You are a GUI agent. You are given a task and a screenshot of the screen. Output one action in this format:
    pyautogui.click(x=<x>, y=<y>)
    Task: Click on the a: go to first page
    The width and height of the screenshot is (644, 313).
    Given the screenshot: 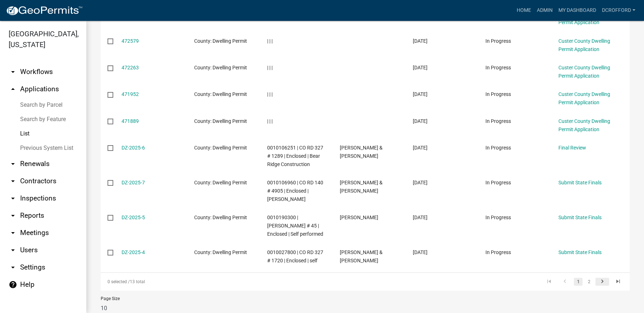 What is the action you would take?
    pyautogui.click(x=549, y=282)
    